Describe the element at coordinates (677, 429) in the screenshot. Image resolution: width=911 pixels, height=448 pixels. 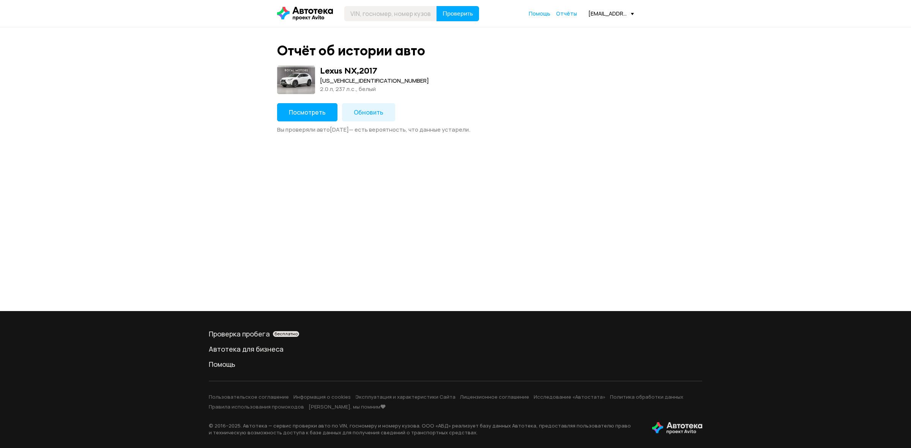
I see `img: tWS6KzJlK1XUpy65r7uaHVIs4JI6Dha8Nraz9T2hA03BhoCc4MtbvZCxBLwJIh+mQSIAkLBJpqMoKVdP8sONaFJLCz6I0+pu7...` at that location.